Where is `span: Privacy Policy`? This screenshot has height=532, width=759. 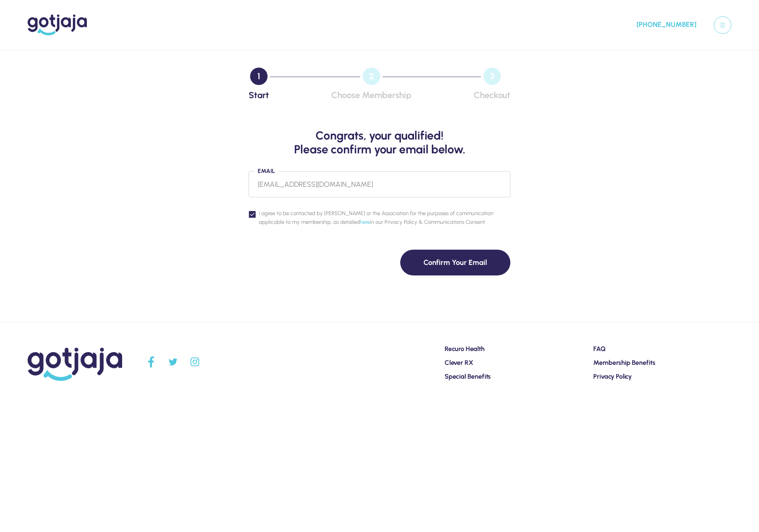 span: Privacy Policy is located at coordinates (612, 377).